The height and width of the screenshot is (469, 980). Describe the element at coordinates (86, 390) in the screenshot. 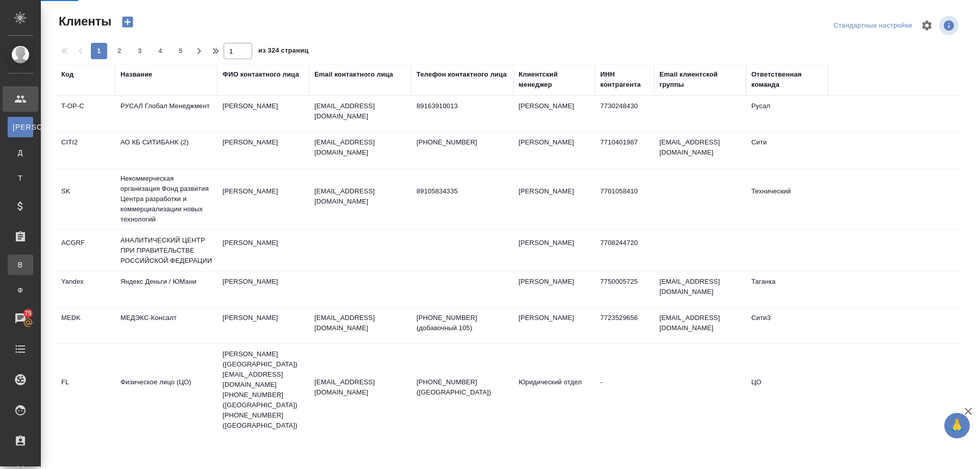

I see `td: FL` at that location.